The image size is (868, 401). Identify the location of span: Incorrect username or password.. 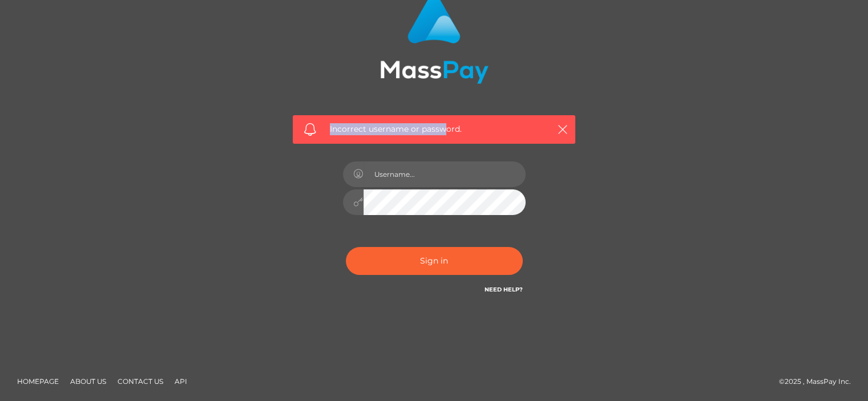
(434, 129).